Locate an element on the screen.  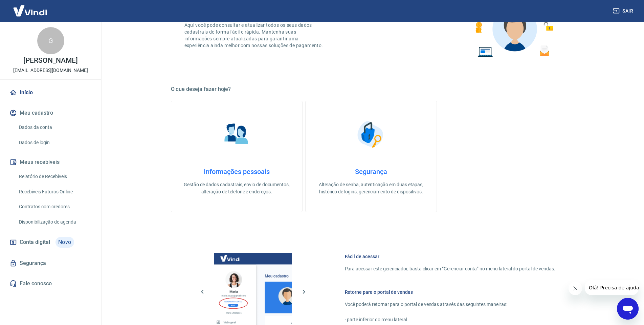
a: Início is located at coordinates (50, 93).